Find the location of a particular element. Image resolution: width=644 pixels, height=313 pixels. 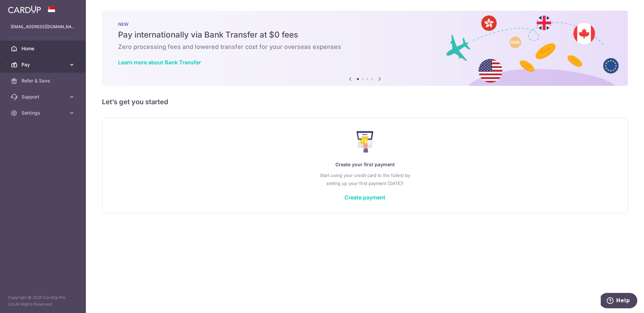

a: Create payment is located at coordinates (365, 197).